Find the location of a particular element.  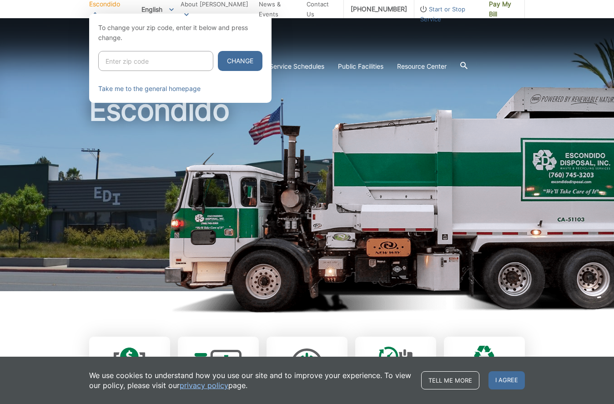

button: Change is located at coordinates (240, 61).